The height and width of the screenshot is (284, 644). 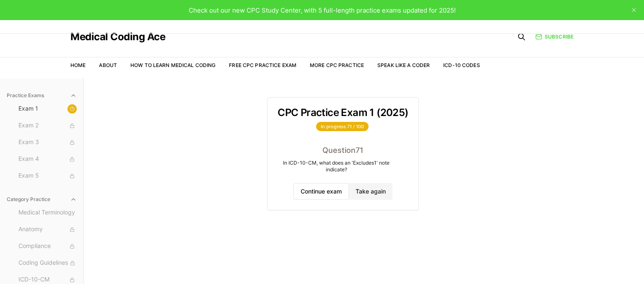 I want to click on a: More CPC Practice, so click(x=337, y=65).